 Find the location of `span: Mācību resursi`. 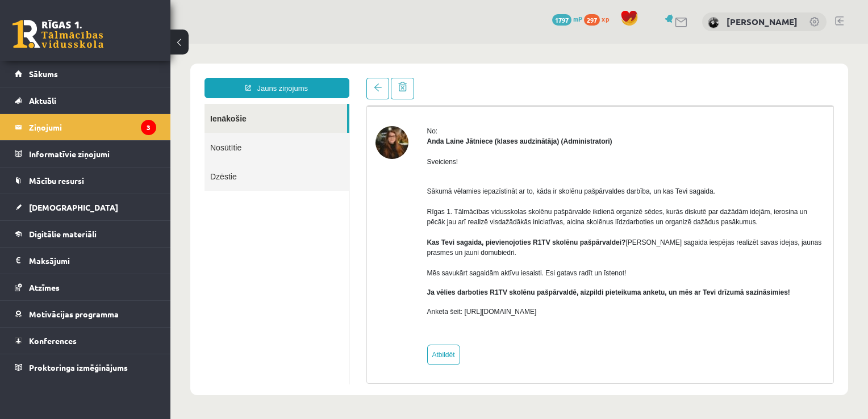

span: Mācību resursi is located at coordinates (56, 180).